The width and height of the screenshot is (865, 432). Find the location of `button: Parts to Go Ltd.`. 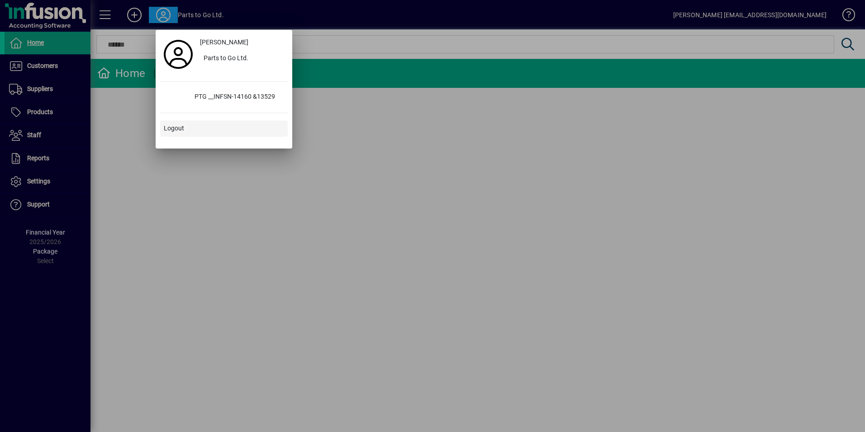

button: Parts to Go Ltd. is located at coordinates (242, 59).